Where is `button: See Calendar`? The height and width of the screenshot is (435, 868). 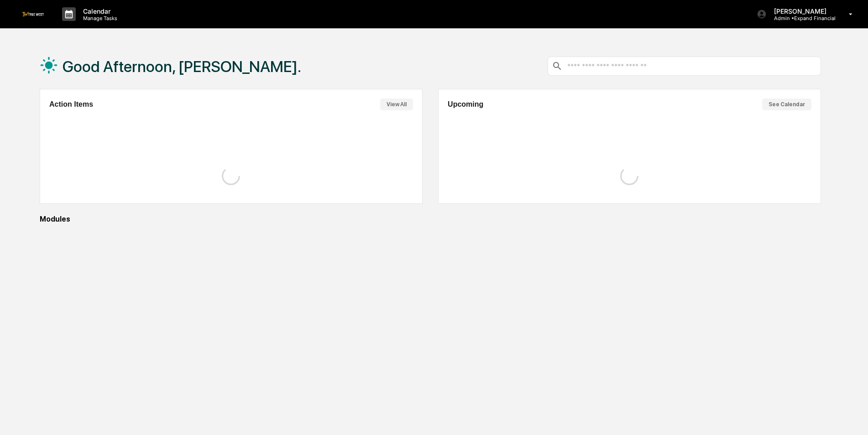
button: See Calendar is located at coordinates (787, 104).